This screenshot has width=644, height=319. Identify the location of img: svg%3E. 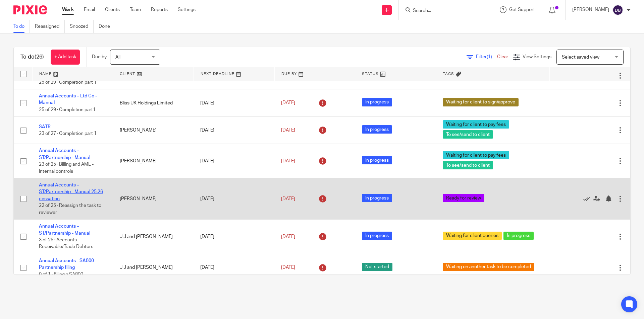
(618, 10).